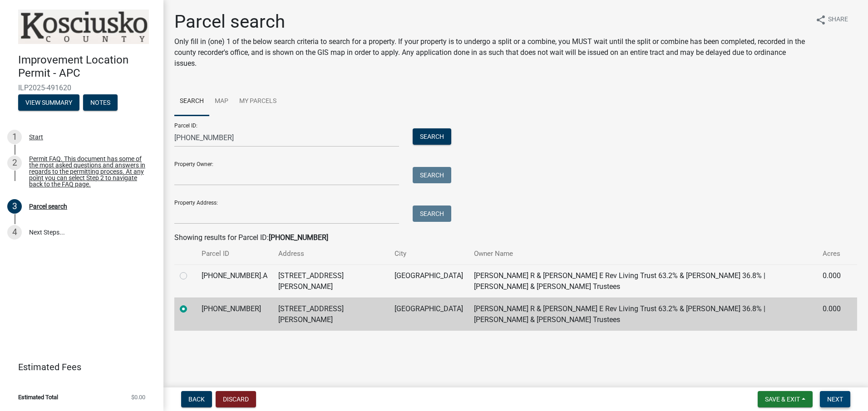  I want to click on a: Estimated Fees, so click(78, 367).